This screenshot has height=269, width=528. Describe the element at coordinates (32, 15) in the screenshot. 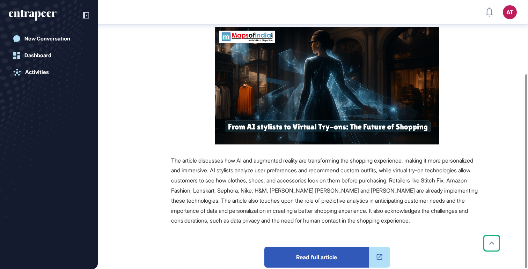

I see `div: entrapeer-logo` at that location.